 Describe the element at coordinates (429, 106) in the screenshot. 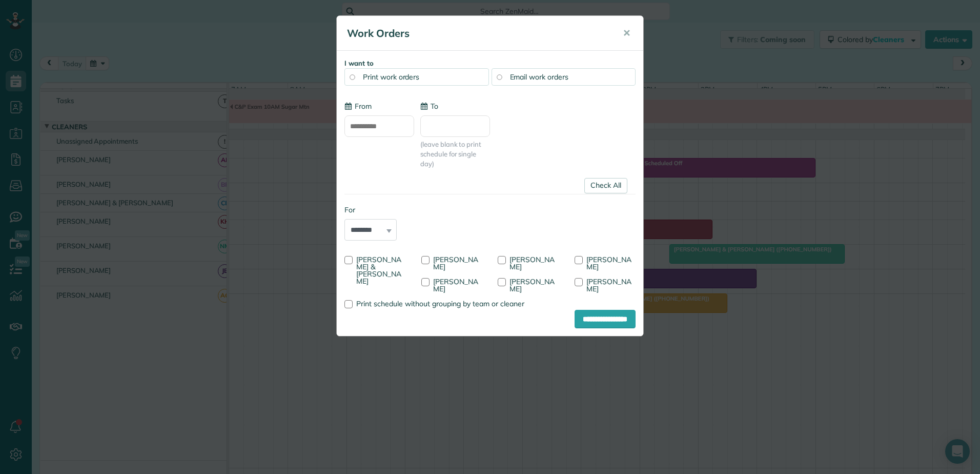

I see `label: To` at that location.